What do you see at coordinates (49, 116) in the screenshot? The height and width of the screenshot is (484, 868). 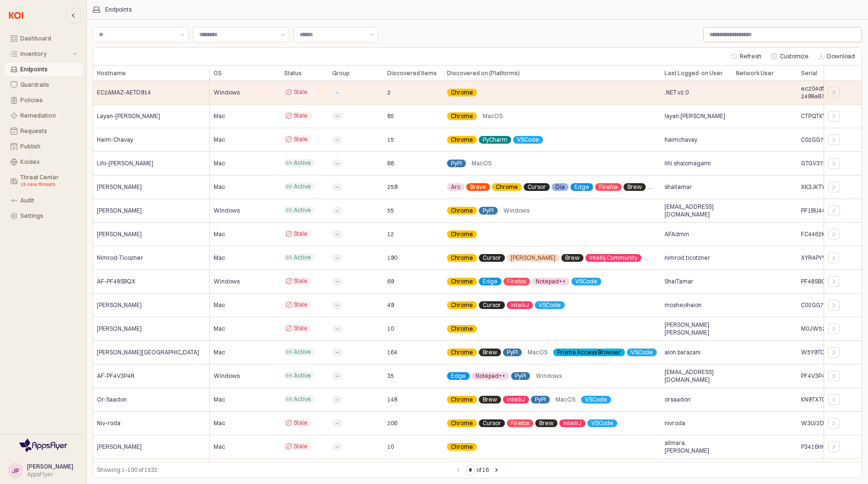 I see `div: Remediation` at bounding box center [49, 116].